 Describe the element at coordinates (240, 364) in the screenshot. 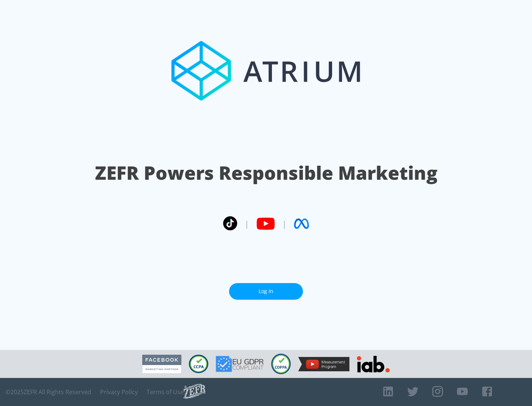

I see `img: GDPR Compliant` at that location.